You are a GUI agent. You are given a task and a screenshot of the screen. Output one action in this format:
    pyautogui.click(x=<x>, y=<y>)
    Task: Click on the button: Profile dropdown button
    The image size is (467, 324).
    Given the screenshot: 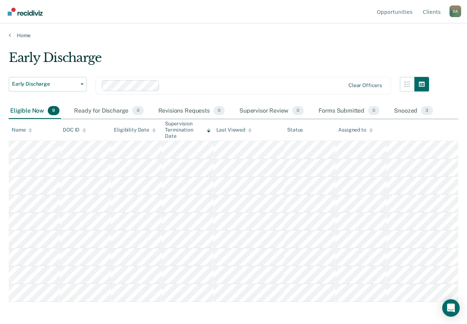 What is the action you would take?
    pyautogui.click(x=455, y=11)
    